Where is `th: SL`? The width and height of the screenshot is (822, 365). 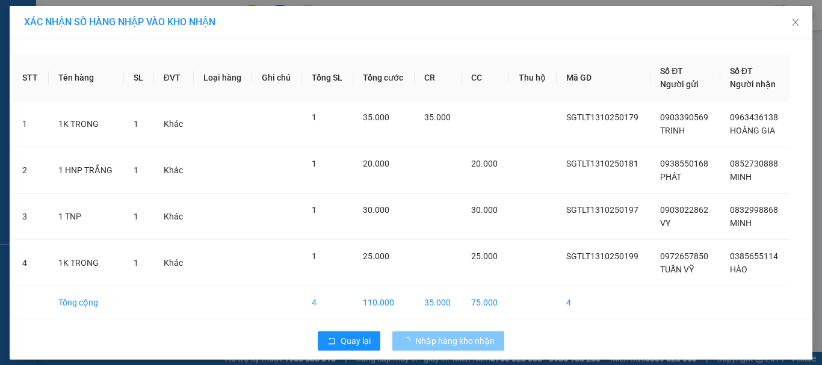
th: SL is located at coordinates (138, 78).